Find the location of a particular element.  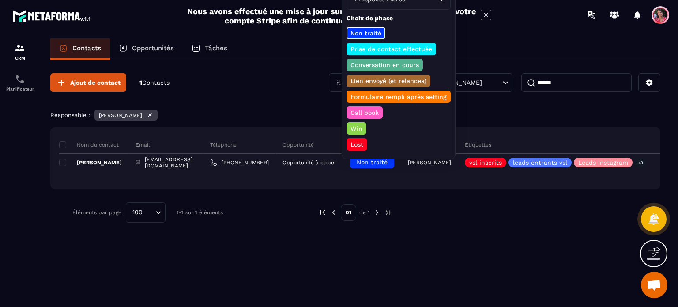

p: vsl inscrits is located at coordinates (485, 162).